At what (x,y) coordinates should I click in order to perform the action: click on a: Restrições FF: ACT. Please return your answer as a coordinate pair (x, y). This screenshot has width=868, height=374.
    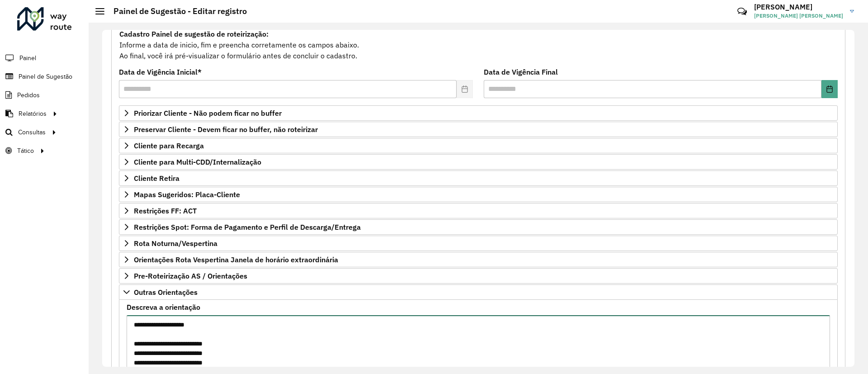
    Looking at the image, I should click on (479, 211).